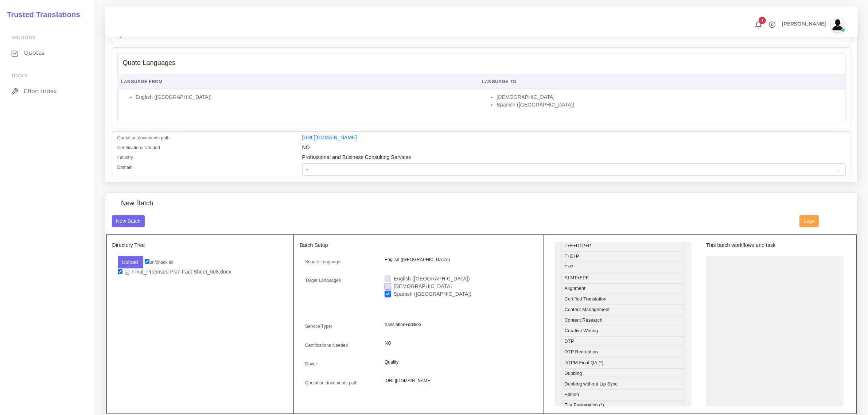 The height and width of the screenshot is (415, 868). What do you see at coordinates (623, 278) in the screenshot?
I see `li: AI MT+FPE` at bounding box center [623, 278].